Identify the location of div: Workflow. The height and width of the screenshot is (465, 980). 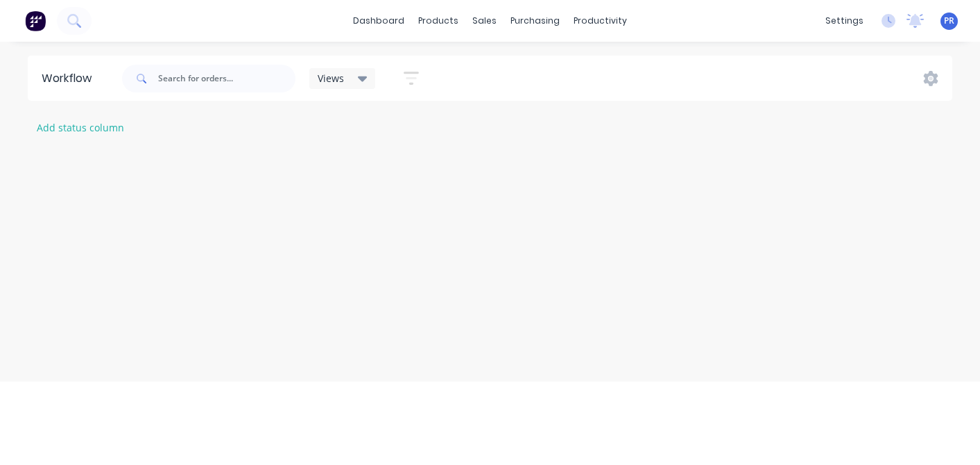
(70, 78).